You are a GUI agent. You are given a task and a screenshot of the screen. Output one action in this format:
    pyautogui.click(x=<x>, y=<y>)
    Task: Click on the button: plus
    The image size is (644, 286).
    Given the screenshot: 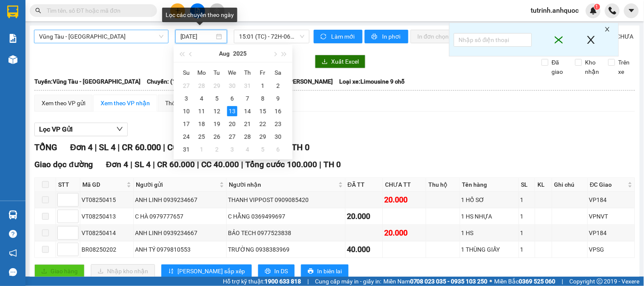 What is the action you would take?
    pyautogui.click(x=177, y=11)
    